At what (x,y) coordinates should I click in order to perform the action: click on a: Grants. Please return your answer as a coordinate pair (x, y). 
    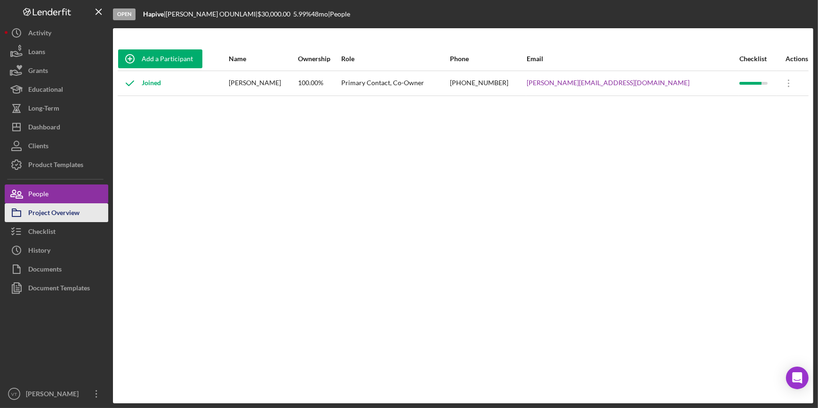
    Looking at the image, I should click on (57, 71).